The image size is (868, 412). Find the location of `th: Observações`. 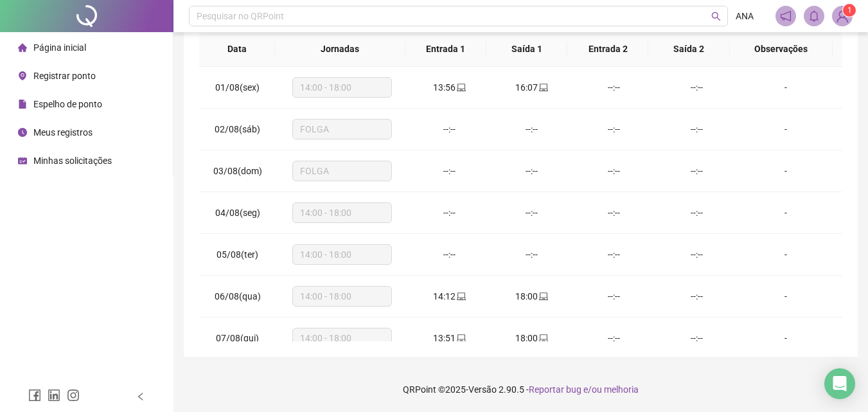

th: Observações is located at coordinates (781, 49).